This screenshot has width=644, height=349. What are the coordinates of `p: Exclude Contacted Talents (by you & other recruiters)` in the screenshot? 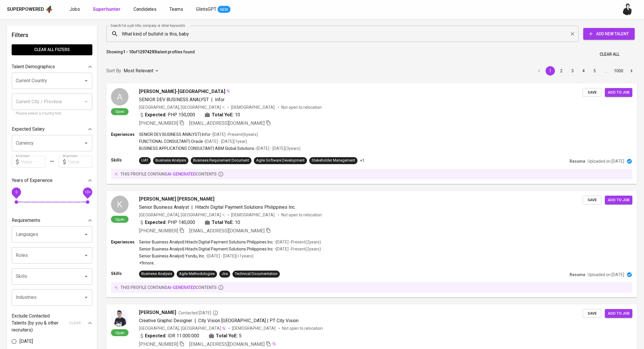 It's located at (39, 323).